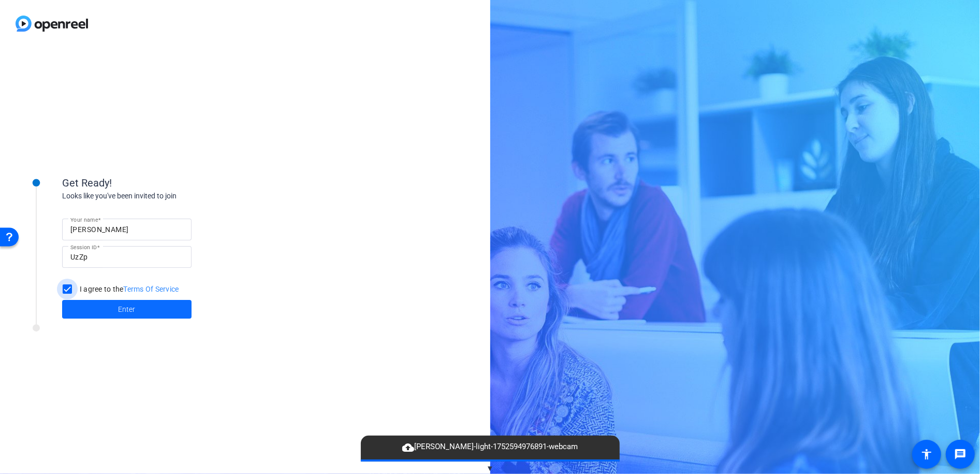  I want to click on mat-icon: cloud_upload, so click(408, 448).